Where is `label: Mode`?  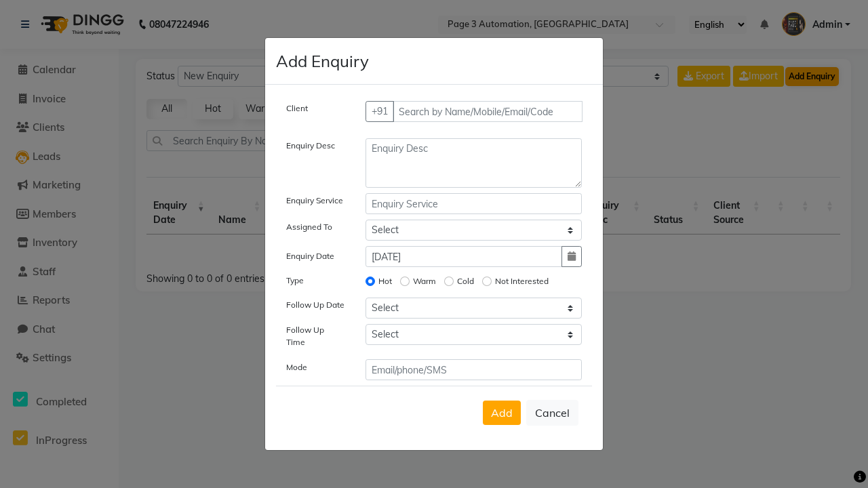 label: Mode is located at coordinates (296, 367).